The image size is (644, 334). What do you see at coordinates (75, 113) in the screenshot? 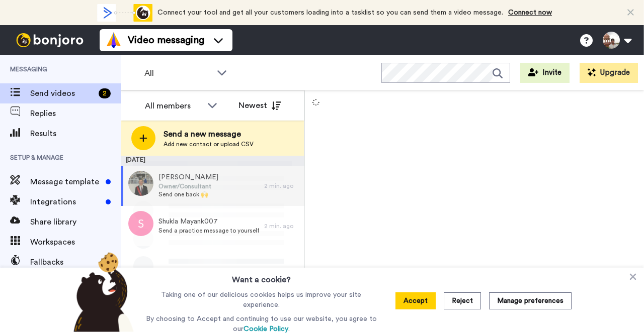
I see `span: Replies` at bounding box center [75, 113].